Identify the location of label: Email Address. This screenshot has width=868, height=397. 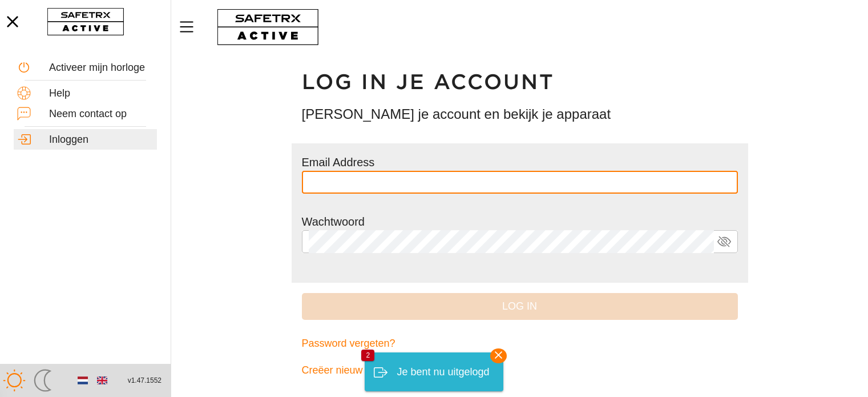
(338, 162).